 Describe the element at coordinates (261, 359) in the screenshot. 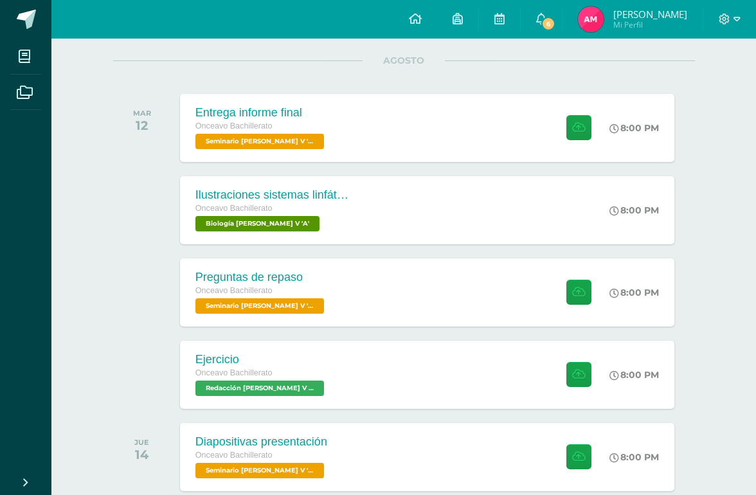

I see `div: Ejercicio` at that location.